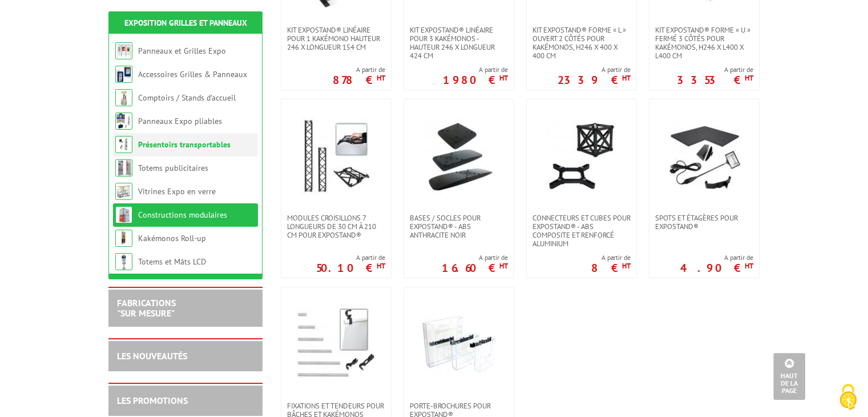 Image resolution: width=868 pixels, height=417 pixels. What do you see at coordinates (124, 238) in the screenshot?
I see `img: Kakémonos Roll-up` at bounding box center [124, 238].